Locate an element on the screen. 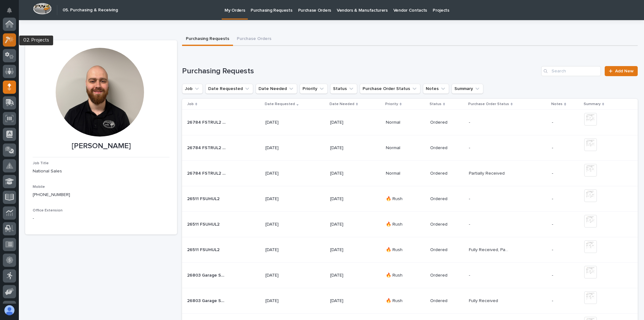 This screenshot has height=320, width=644. p: Purchase Order Status is located at coordinates (489, 104).